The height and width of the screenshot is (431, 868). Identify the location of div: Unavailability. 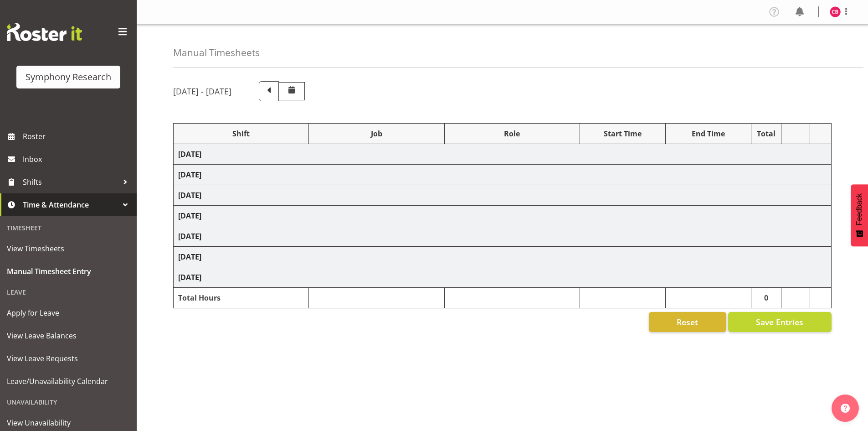
(68, 401).